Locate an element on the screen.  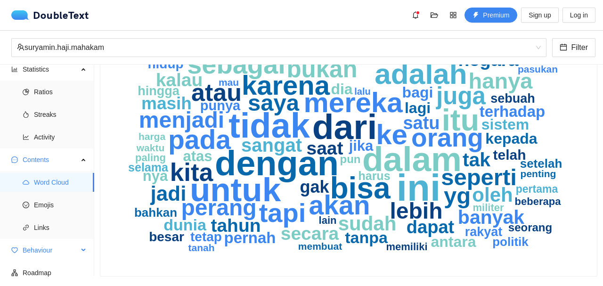
span: bar-chart is located at coordinates (15, 69).